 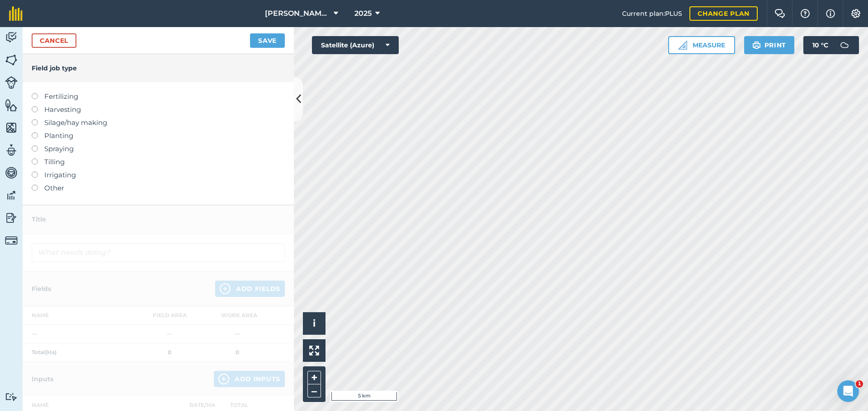 What do you see at coordinates (856, 13) in the screenshot?
I see `img: A cog icon` at bounding box center [856, 13].